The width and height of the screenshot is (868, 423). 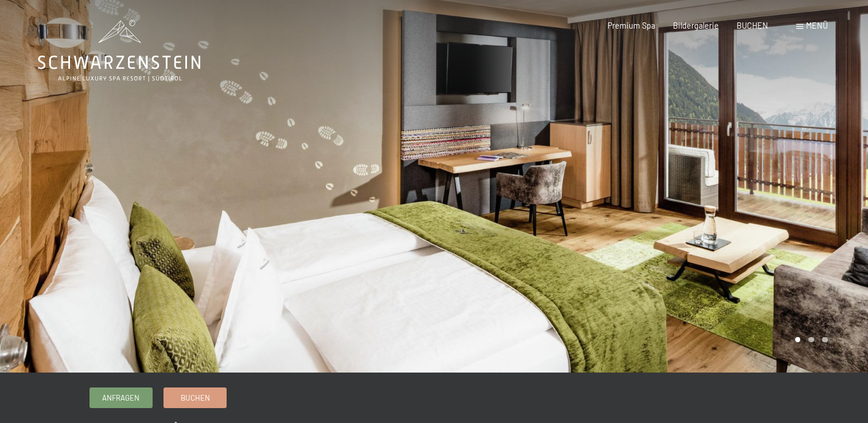 What do you see at coordinates (751, 25) in the screenshot?
I see `a: BUCHEN` at bounding box center [751, 25].